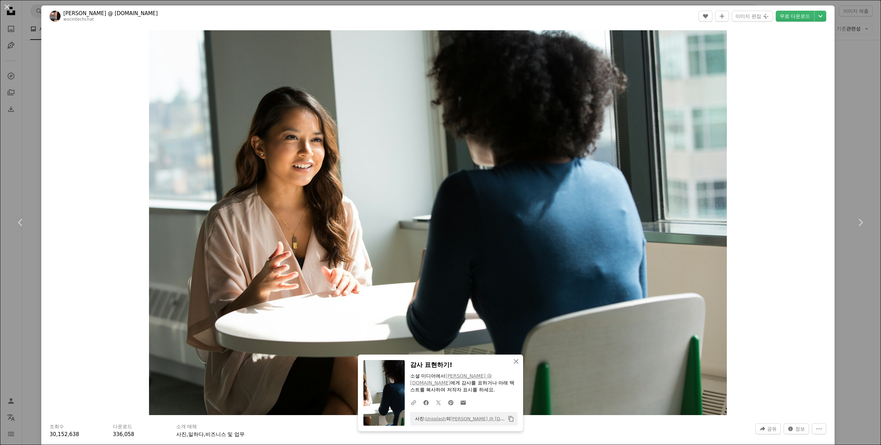 The width and height of the screenshot is (881, 445). What do you see at coordinates (722, 16) in the screenshot?
I see `button: 컬렉션에 추가` at bounding box center [722, 16].